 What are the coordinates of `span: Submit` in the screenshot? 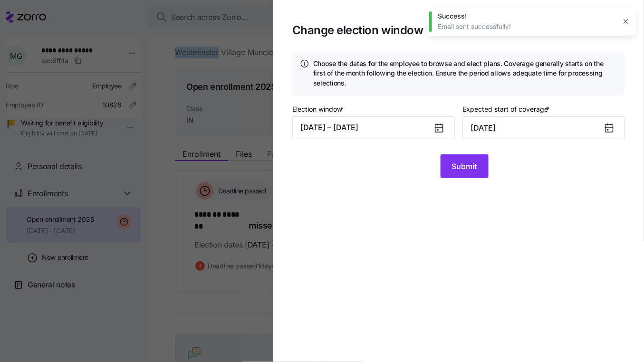 It's located at (464, 166).